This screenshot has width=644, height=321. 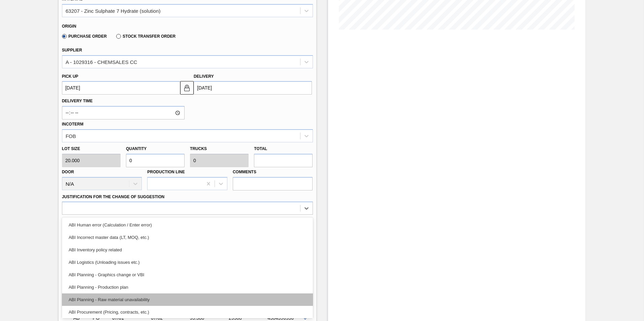 What do you see at coordinates (187, 300) in the screenshot?
I see `div: ABI Planning - Raw material unavailability` at bounding box center [187, 300].